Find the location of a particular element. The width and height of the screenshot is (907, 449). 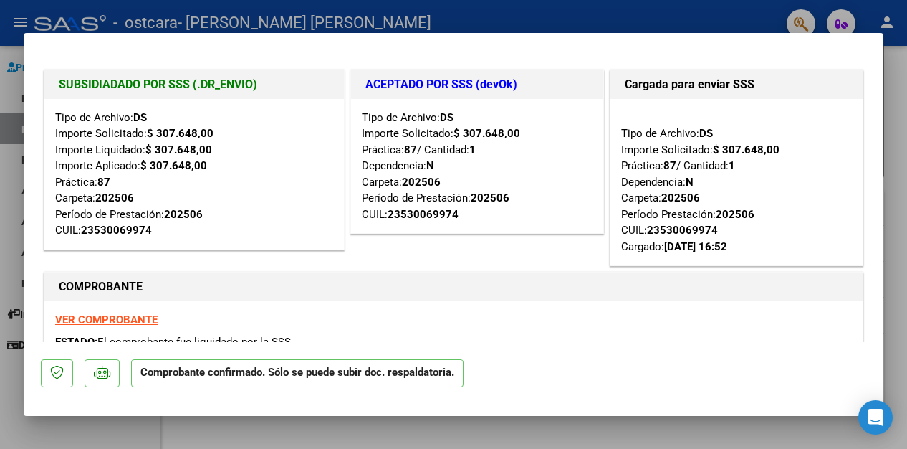

a: VER COMPROBANTE is located at coordinates (106, 320).